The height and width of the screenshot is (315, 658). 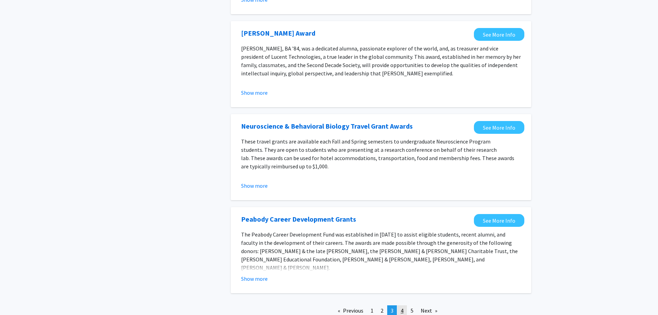 What do you see at coordinates (402, 310) in the screenshot?
I see `span: 4` at bounding box center [402, 310].